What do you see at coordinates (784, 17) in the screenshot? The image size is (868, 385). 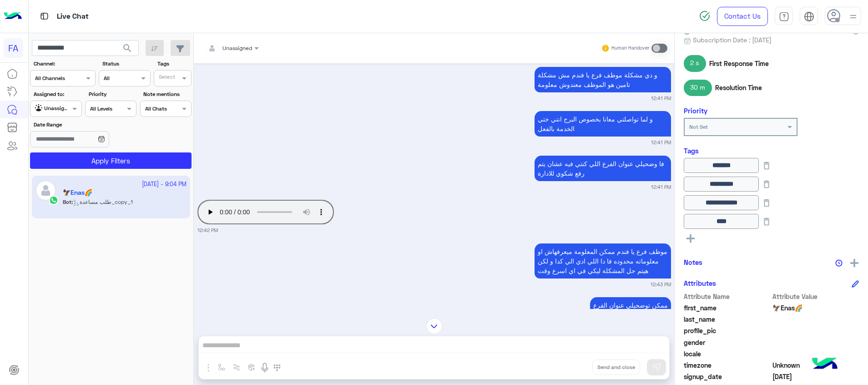 I see `a: tab` at bounding box center [784, 17].